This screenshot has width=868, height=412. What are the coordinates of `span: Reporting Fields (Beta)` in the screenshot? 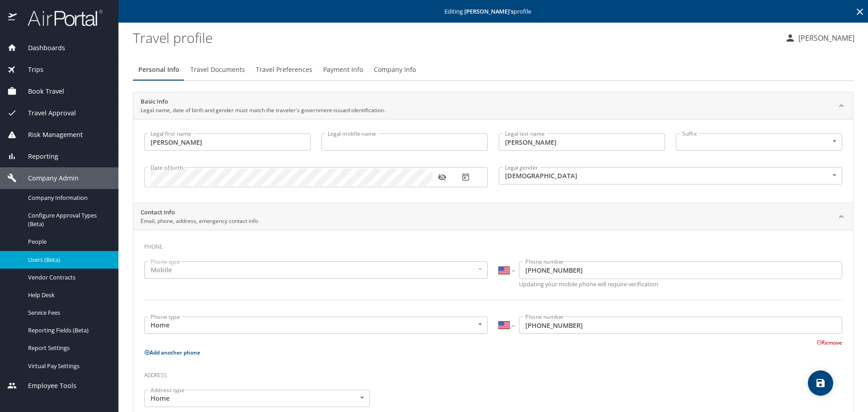 It's located at (68, 330).